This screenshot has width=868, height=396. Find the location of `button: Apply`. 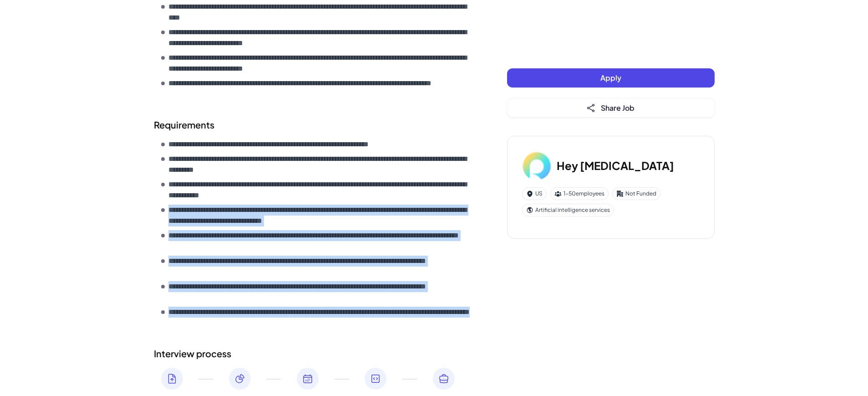

button: Apply is located at coordinates (611, 78).